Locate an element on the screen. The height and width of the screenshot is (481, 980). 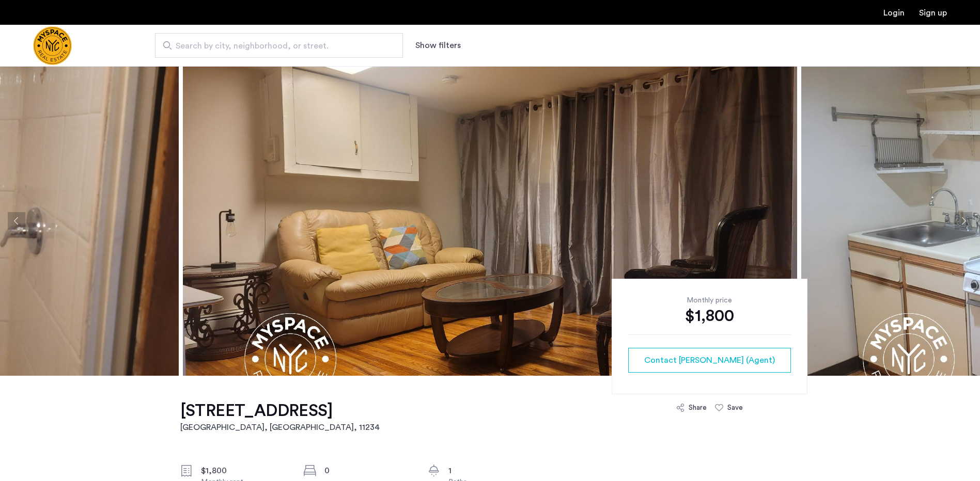
input: Apartment Search is located at coordinates (279, 45).